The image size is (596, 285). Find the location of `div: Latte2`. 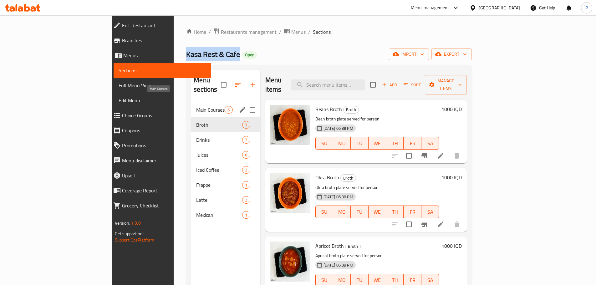

div: Latte2 is located at coordinates (226, 200).